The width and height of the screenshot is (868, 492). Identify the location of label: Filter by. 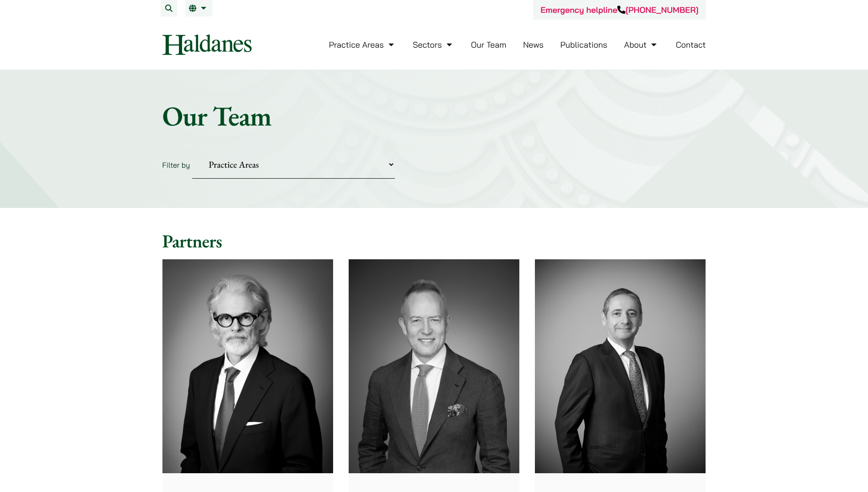
(176, 165).